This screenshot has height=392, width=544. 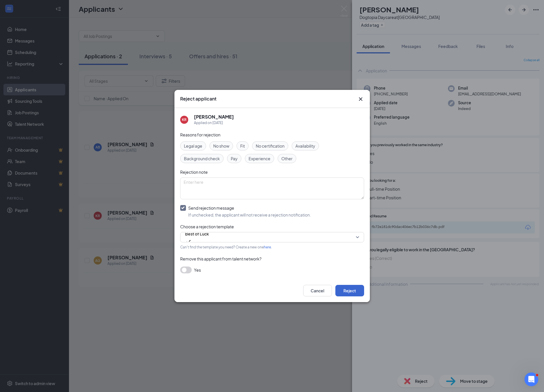 What do you see at coordinates (270, 146) in the screenshot?
I see `span: No certification` at bounding box center [270, 146].